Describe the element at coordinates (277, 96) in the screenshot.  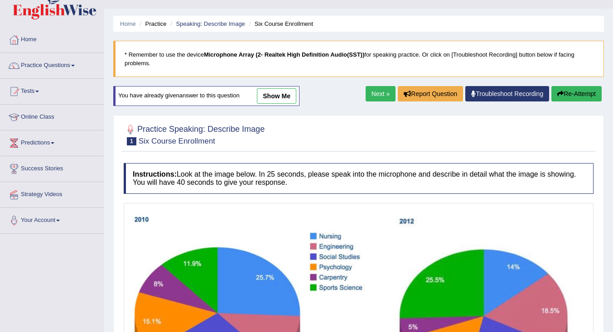
I see `a: show me` at that location.